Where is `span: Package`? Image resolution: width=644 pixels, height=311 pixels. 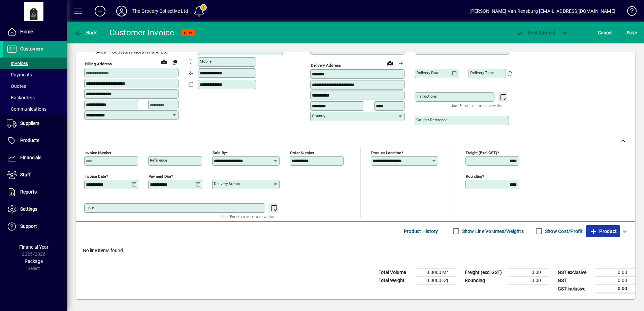
span: Package is located at coordinates (34, 261).